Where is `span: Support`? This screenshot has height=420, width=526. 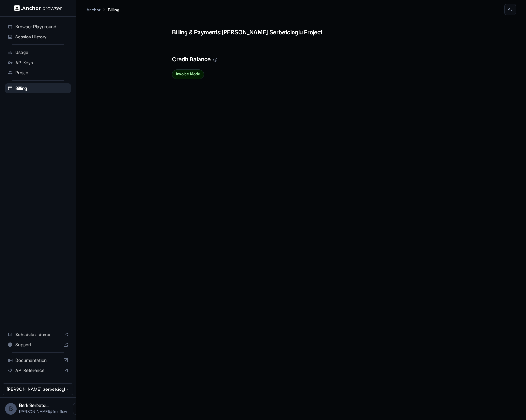
span: Support is located at coordinates (38, 344).